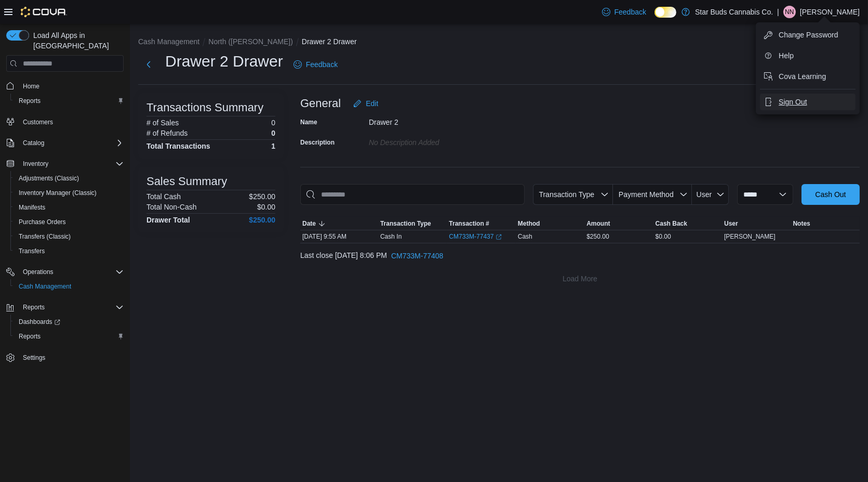  Describe the element at coordinates (499, 237) in the screenshot. I see `svg: External link` at that location.